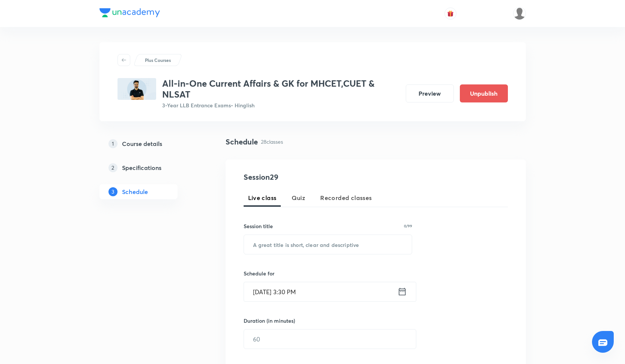 This screenshot has height=364, width=625. What do you see at coordinates (157, 60) in the screenshot?
I see `p: Plus Courses` at bounding box center [157, 60].